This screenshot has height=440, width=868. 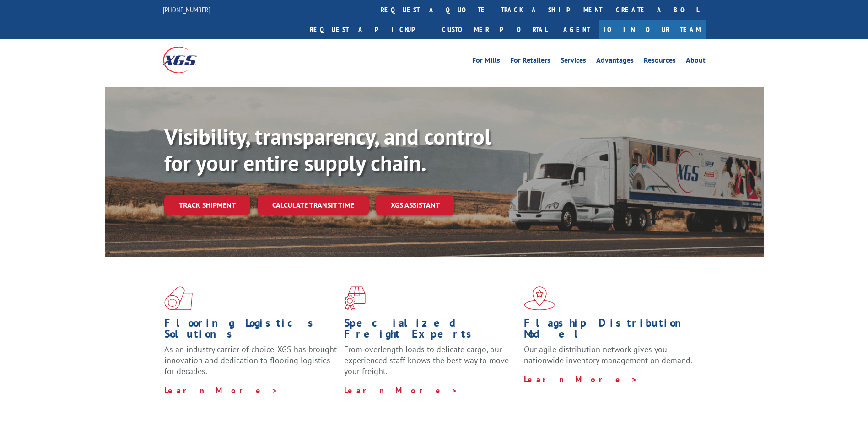 What do you see at coordinates (431, 331) in the screenshot?
I see `h1: Specialized Freight Experts` at bounding box center [431, 331].